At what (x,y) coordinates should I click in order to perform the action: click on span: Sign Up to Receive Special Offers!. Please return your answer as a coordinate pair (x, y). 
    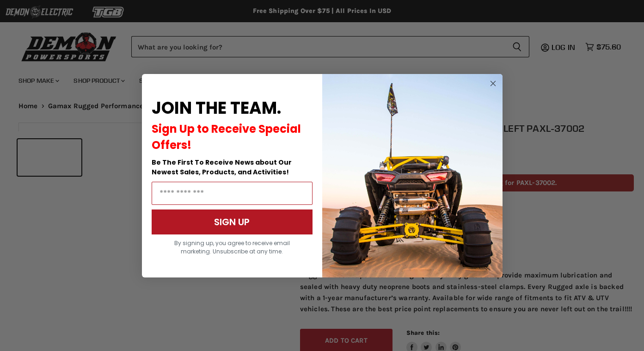
    Looking at the image, I should click on (226, 137).